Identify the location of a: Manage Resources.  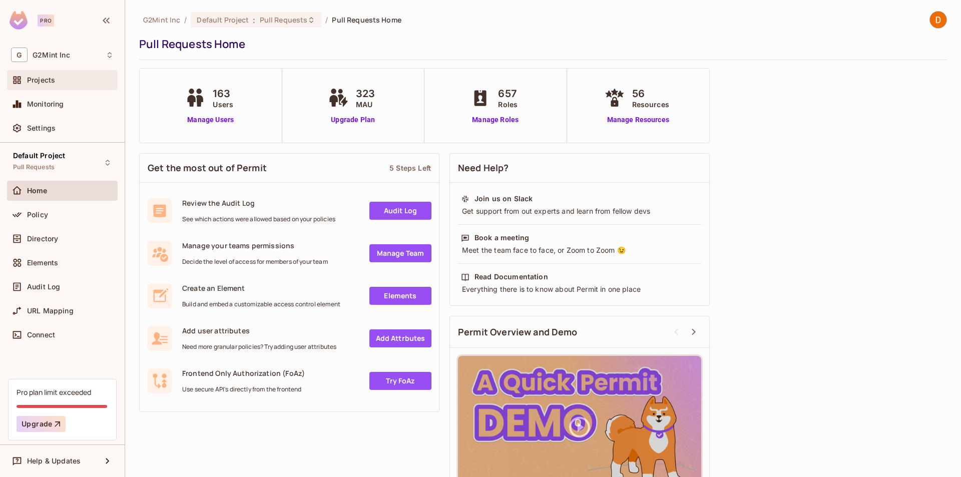
(638, 120).